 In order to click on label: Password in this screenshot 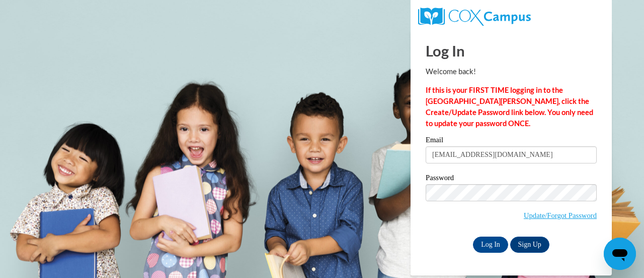, I will do `click(511, 179)`.